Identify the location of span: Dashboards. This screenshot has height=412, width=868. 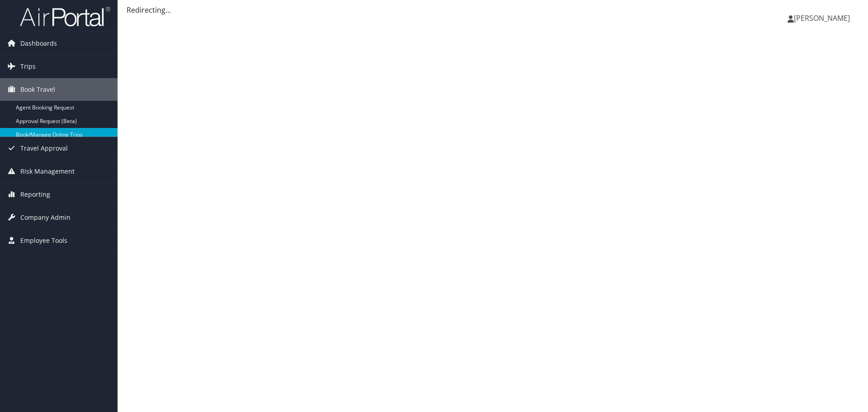
(39, 43).